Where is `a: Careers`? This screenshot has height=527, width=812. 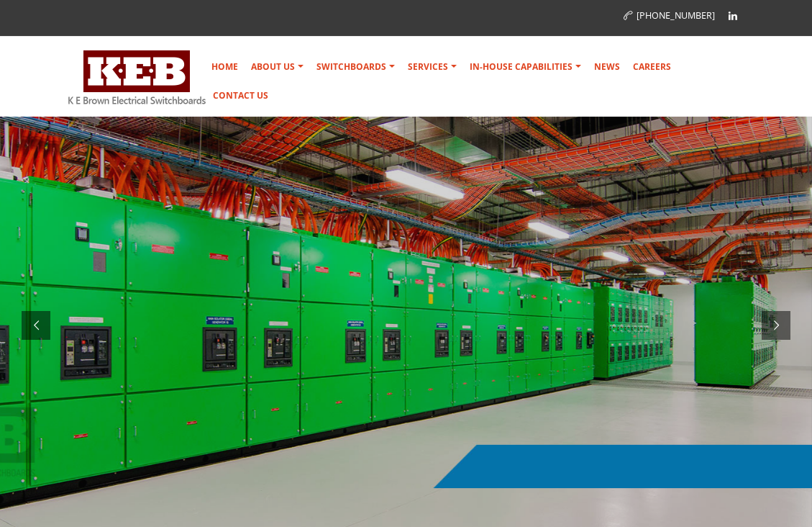
a: Careers is located at coordinates (652, 67).